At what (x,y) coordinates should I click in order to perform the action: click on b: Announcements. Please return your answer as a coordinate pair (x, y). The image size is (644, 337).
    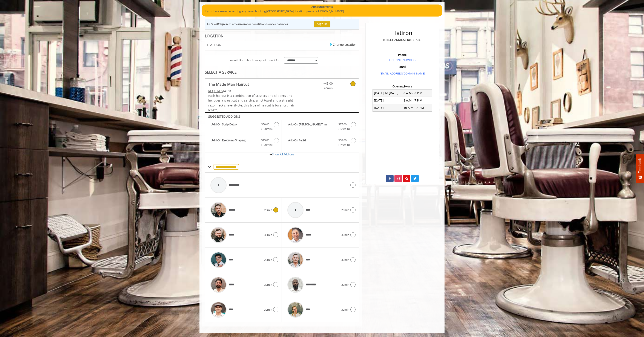
    Looking at the image, I should click on (322, 7).